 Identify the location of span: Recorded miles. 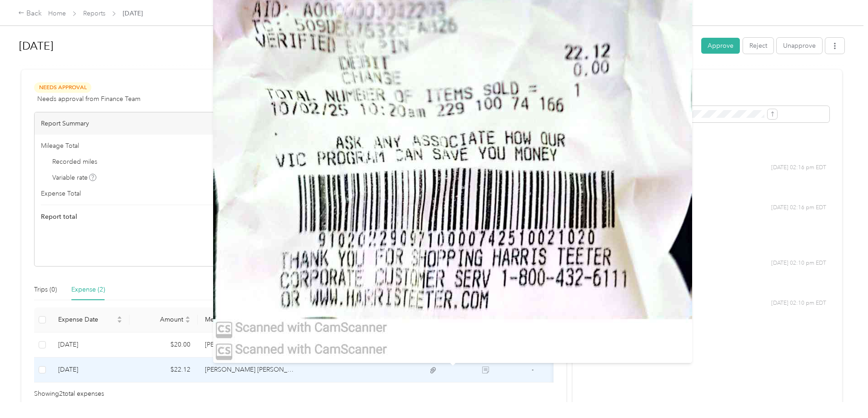
(74, 161).